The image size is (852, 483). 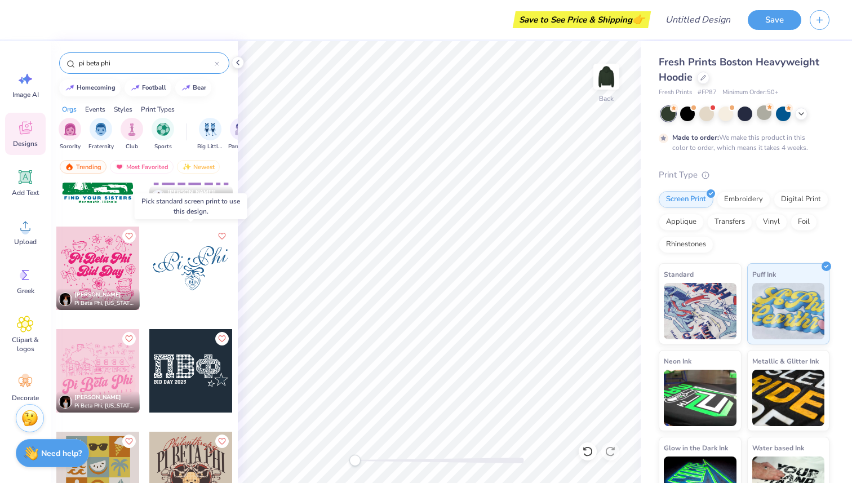 I want to click on span: Neon Ink, so click(x=678, y=361).